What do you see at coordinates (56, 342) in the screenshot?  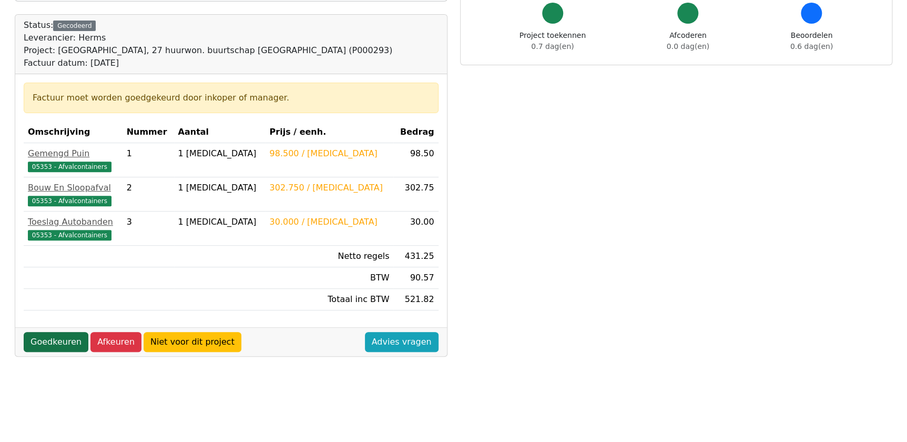 I see `a: Goedkeuren` at bounding box center [56, 342].